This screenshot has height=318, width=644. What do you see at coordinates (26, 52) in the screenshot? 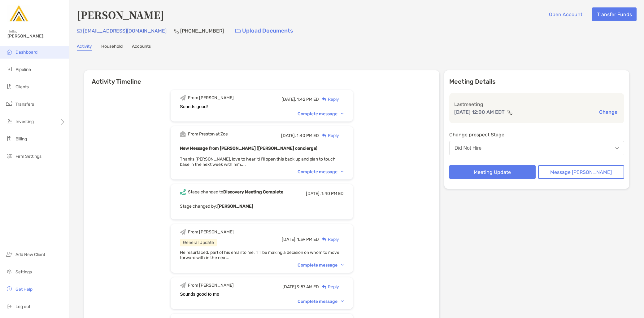
I see `span: Dashboard` at bounding box center [26, 52].